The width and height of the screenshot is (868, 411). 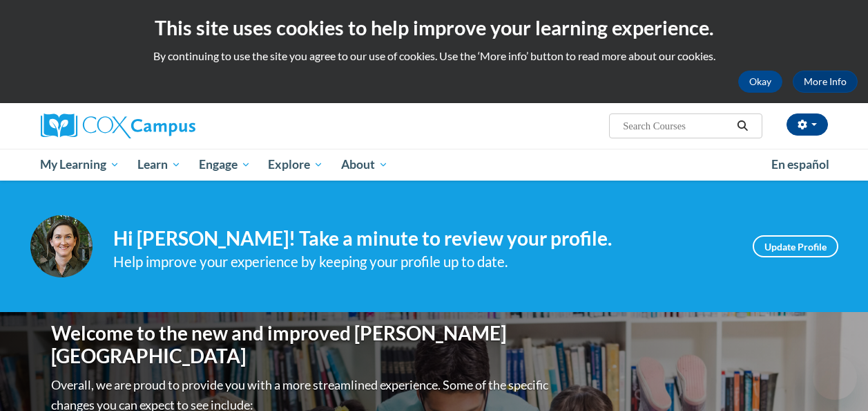 What do you see at coordinates (80, 165) in the screenshot?
I see `a: My Learning` at bounding box center [80, 165].